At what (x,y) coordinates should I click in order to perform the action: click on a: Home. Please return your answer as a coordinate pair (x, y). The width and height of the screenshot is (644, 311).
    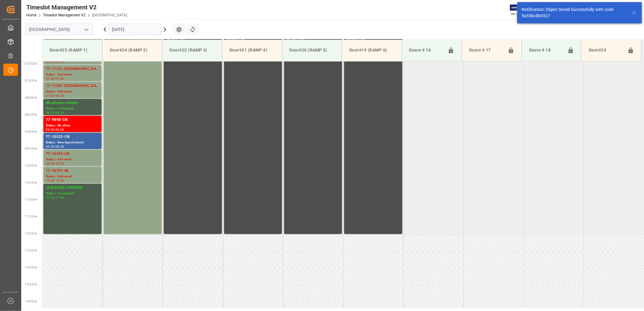
    Looking at the image, I should click on (31, 15).